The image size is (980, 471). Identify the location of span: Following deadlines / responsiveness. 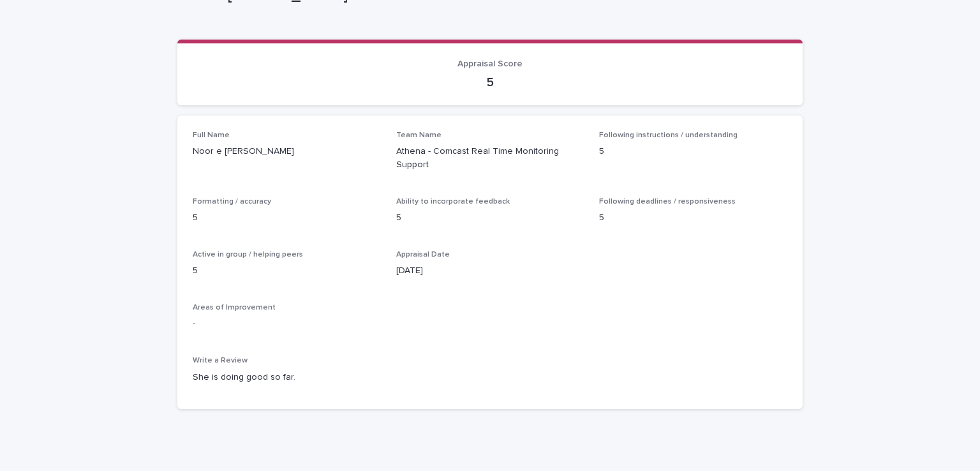
(667, 201).